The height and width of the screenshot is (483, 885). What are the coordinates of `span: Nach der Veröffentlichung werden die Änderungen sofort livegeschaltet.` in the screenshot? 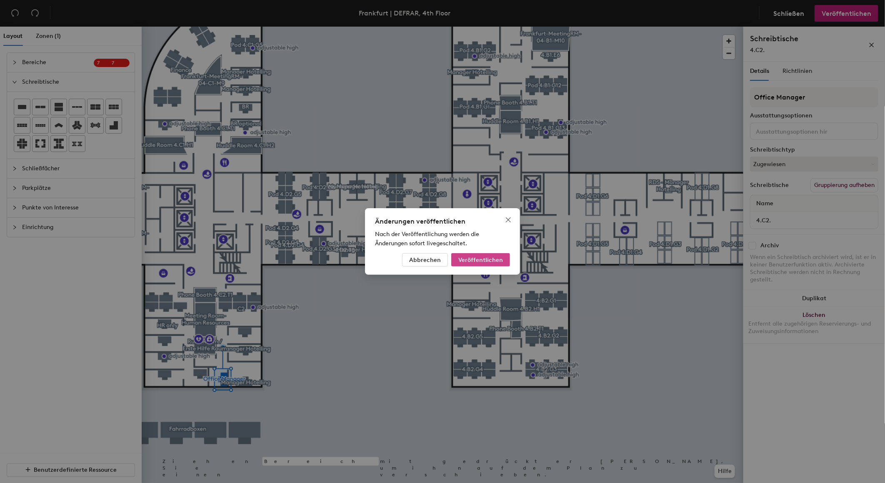 It's located at (427, 239).